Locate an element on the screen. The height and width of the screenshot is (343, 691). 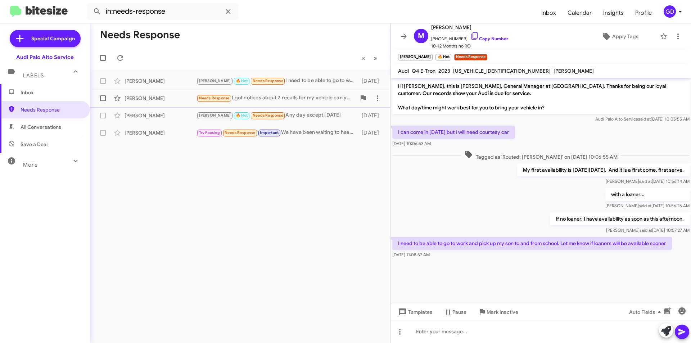
span: Templates is located at coordinates (414, 312).